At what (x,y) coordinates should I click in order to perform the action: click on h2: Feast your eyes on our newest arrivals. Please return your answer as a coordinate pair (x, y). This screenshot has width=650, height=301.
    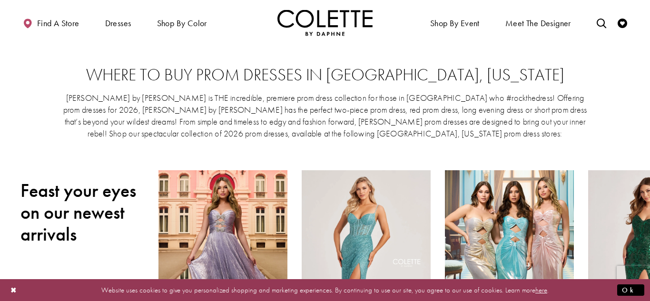
    Looking at the image, I should click on (82, 213).